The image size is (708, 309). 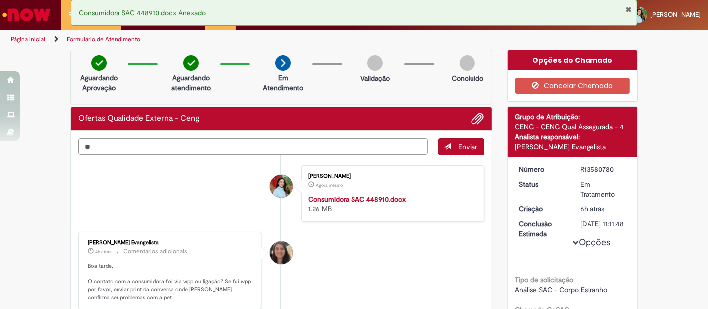 I want to click on ul: Trilhas de página, so click(x=236, y=39).